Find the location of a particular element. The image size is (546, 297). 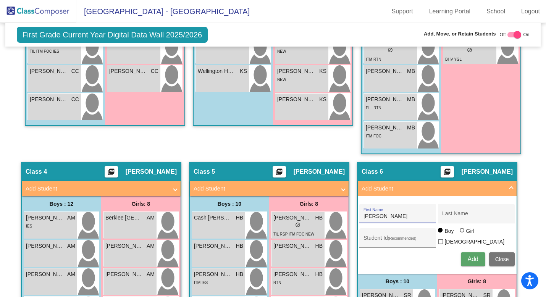

span: On is located at coordinates (526, 35).